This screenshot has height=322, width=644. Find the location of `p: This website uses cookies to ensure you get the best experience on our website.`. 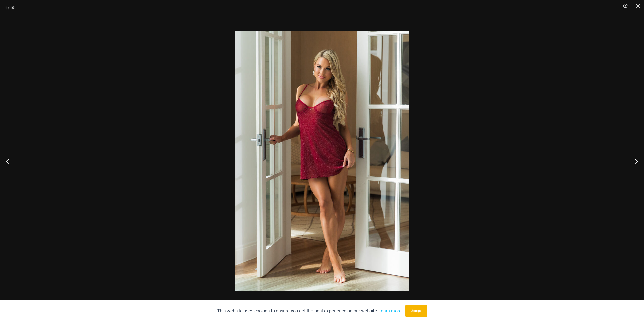

p: This website uses cookies to ensure you get the best experience on our website. is located at coordinates (309, 311).